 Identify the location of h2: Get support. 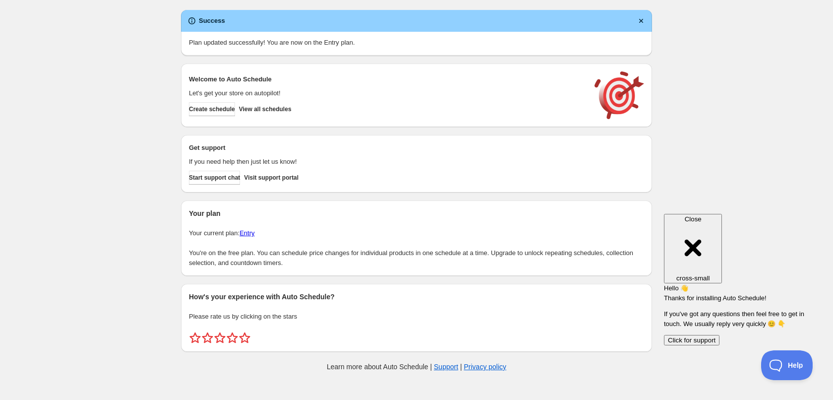
(387, 148).